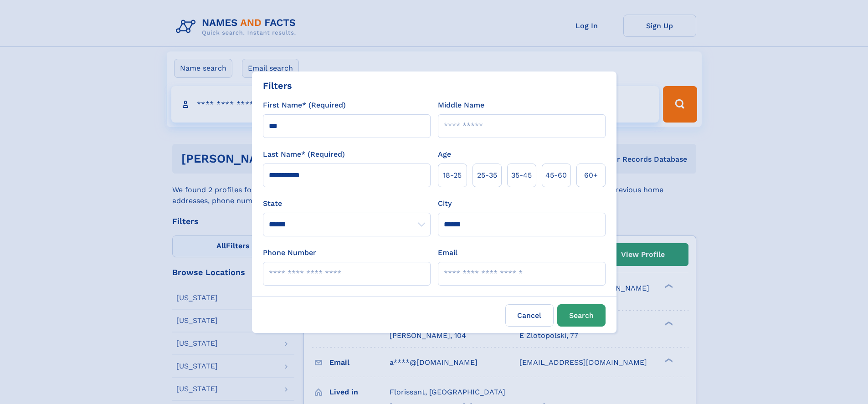 This screenshot has height=404, width=868. Describe the element at coordinates (305, 105) in the screenshot. I see `label: First Name* (Required)` at that location.